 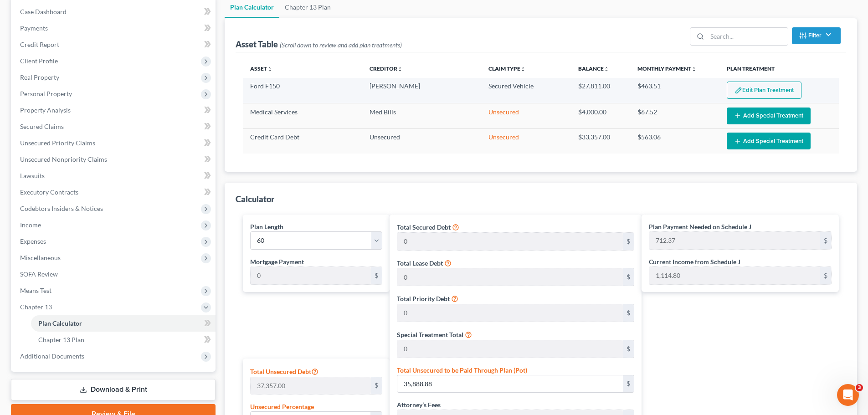 I want to click on span: Additional Documents, so click(x=52, y=356).